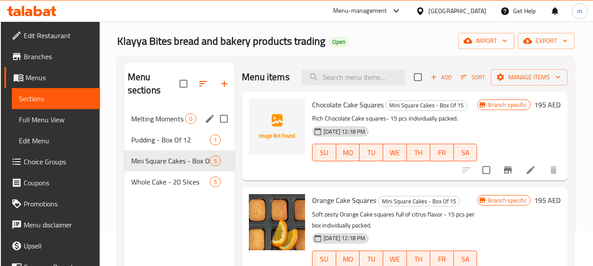 The height and width of the screenshot is (266, 593). What do you see at coordinates (190, 119) in the screenshot?
I see `span: 0` at bounding box center [190, 119].